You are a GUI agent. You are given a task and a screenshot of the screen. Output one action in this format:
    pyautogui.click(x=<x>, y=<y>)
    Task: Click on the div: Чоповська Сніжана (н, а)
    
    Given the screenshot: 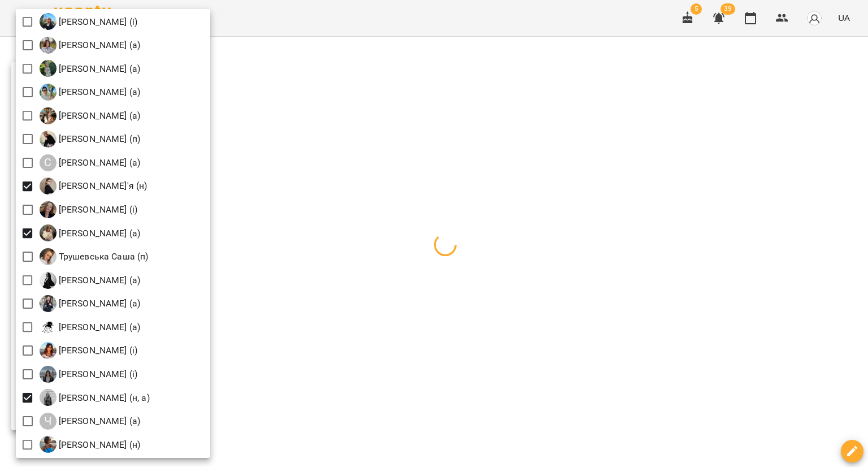 What is the action you would take?
    pyautogui.click(x=94, y=397)
    